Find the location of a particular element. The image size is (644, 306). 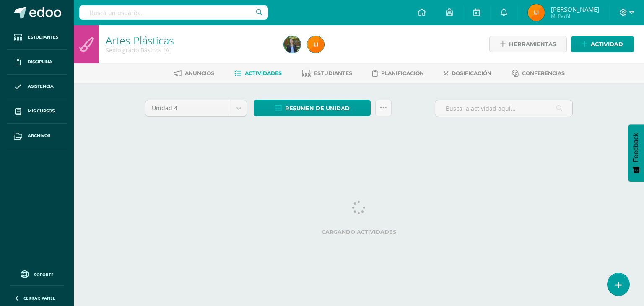

a: Actividad is located at coordinates (602, 44).